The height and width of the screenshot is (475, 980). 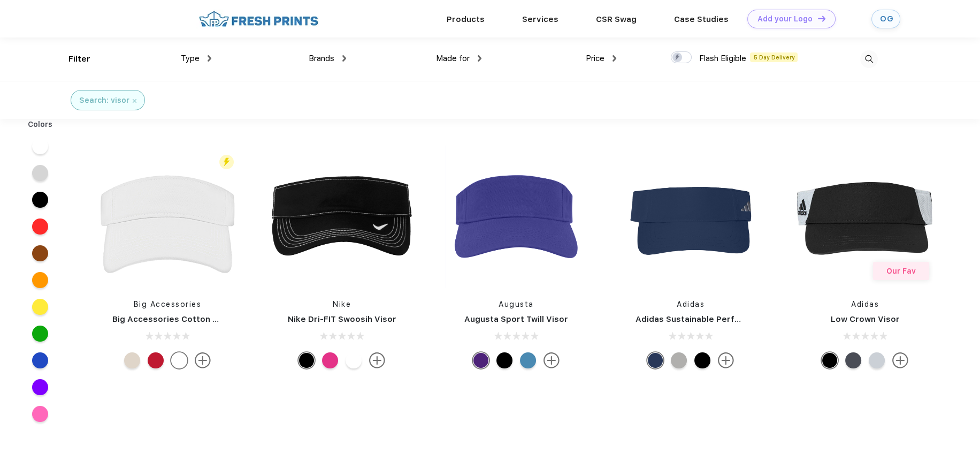 I want to click on a: Nike Dri-FIT Swoosih Visor, so click(x=342, y=319).